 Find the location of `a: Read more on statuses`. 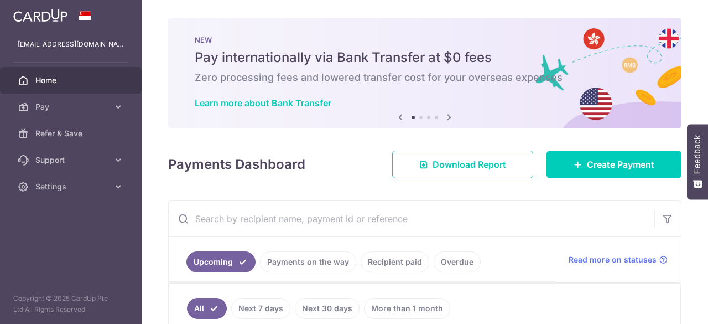

a: Read more on statuses is located at coordinates (618, 259).